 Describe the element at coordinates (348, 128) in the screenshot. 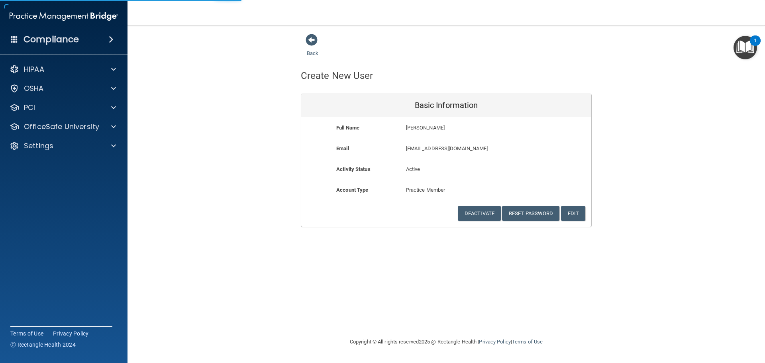

I see `b: Full Name` at that location.